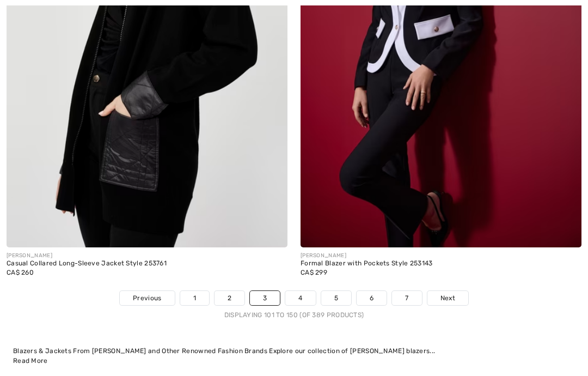 The width and height of the screenshot is (588, 376). Describe the element at coordinates (336, 298) in the screenshot. I see `a: 5` at that location.